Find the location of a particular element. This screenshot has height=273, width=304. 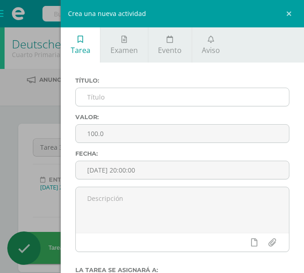

label: Título: is located at coordinates (182, 80).